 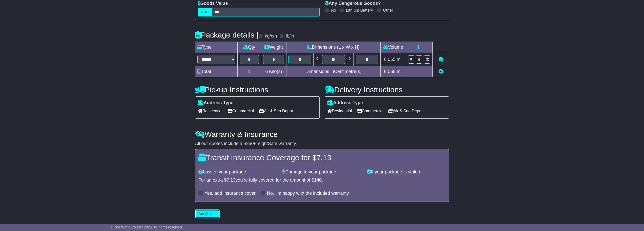 What do you see at coordinates (257, 89) in the screenshot?
I see `h4: Pickup Instructions` at bounding box center [257, 89].